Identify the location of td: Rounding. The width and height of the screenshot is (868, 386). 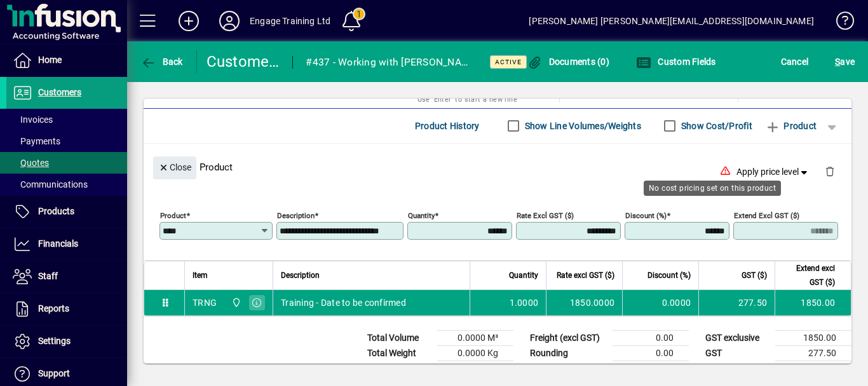
(568, 353).